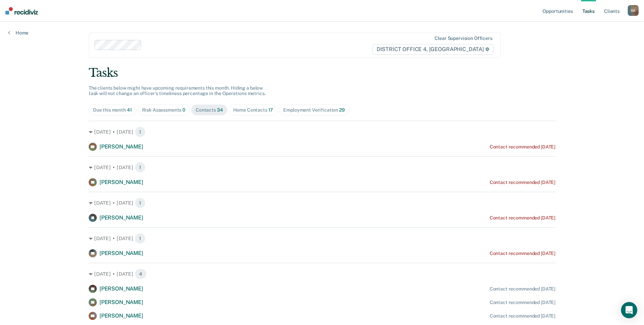 The image size is (644, 325). Describe the element at coordinates (18, 33) in the screenshot. I see `a: Home` at that location.